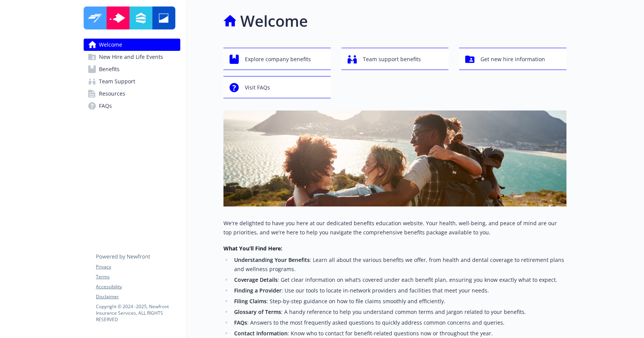 This screenshot has height=338, width=644. I want to click on li: : A handy reference to help you understand common terms and jargon related to your benefits., so click(400, 312).